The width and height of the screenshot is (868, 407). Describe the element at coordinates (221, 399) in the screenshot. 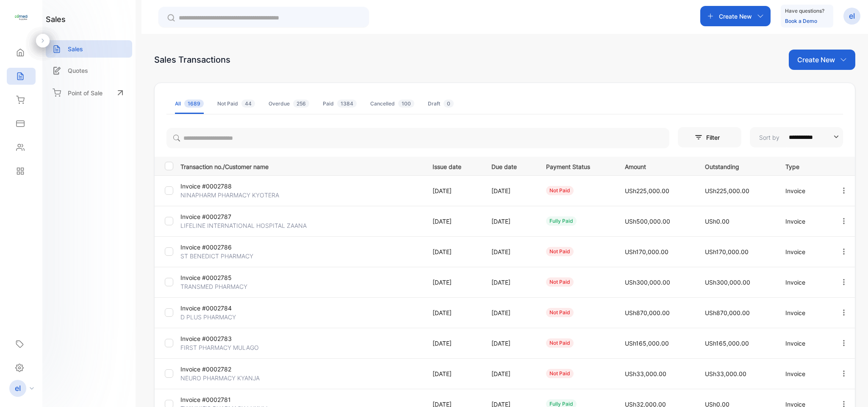

I see `p: Invoice #0002781` at that location.